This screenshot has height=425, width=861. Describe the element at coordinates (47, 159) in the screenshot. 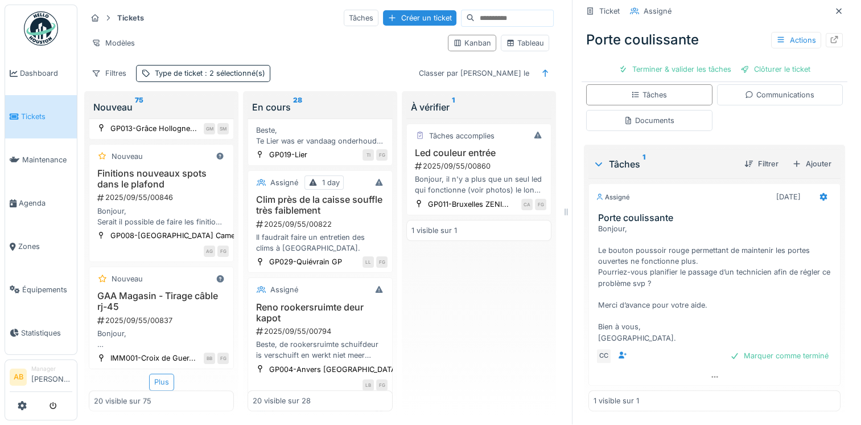

I see `span: Maintenance` at that location.